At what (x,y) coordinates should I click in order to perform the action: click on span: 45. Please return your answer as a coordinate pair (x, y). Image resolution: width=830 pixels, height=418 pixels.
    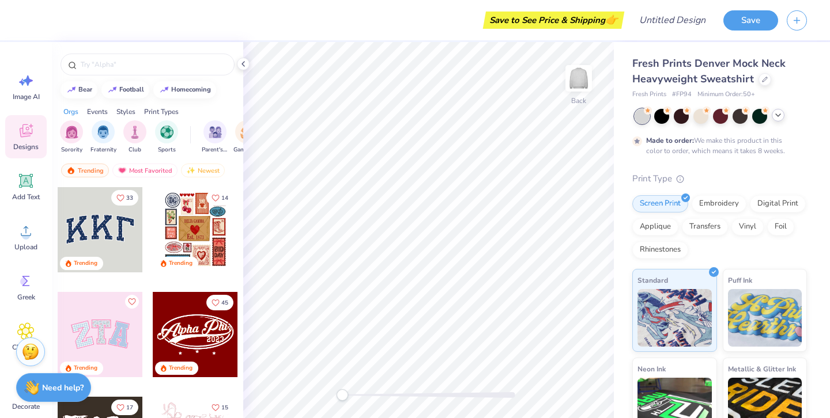
    Looking at the image, I should click on (225, 303).